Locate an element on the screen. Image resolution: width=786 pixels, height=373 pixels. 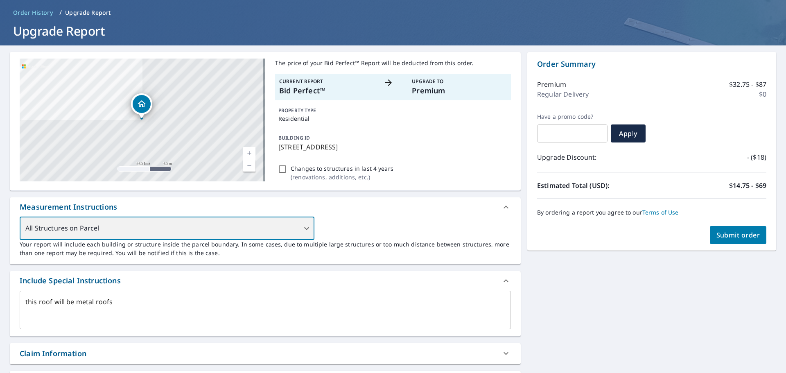
p: Regular Delivery is located at coordinates (563, 94).